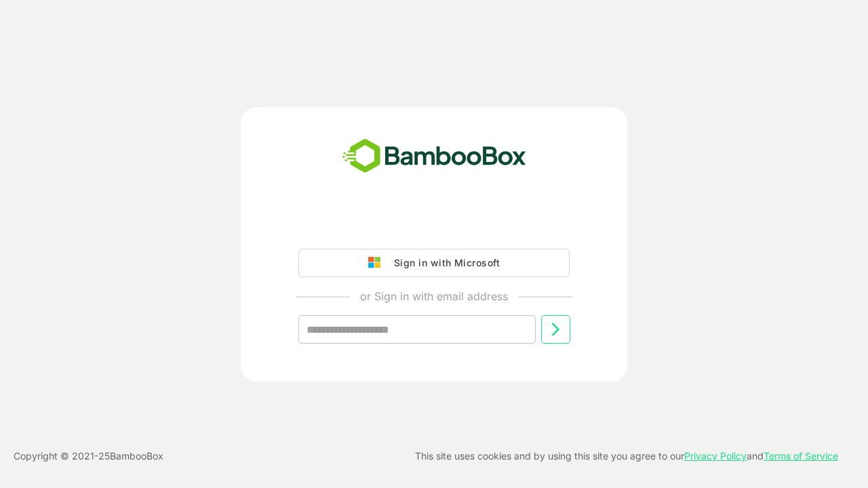 This screenshot has height=488, width=868. I want to click on img: bamboobox, so click(434, 157).